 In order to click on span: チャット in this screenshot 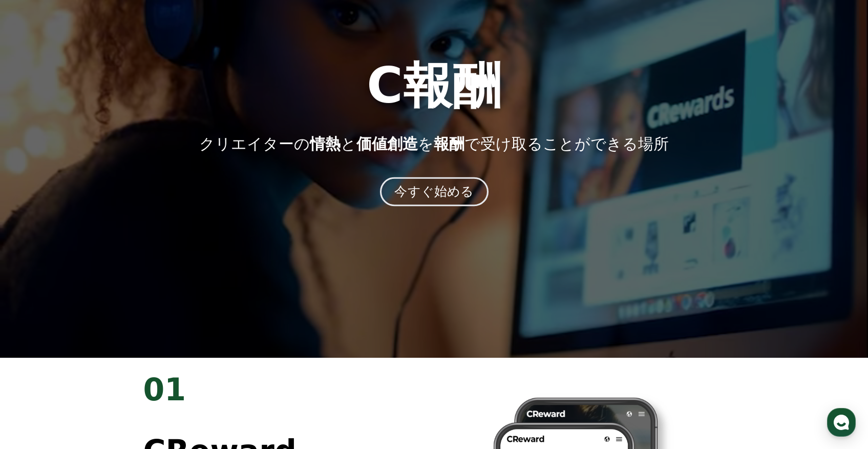, I will do `click(99, 345)`.